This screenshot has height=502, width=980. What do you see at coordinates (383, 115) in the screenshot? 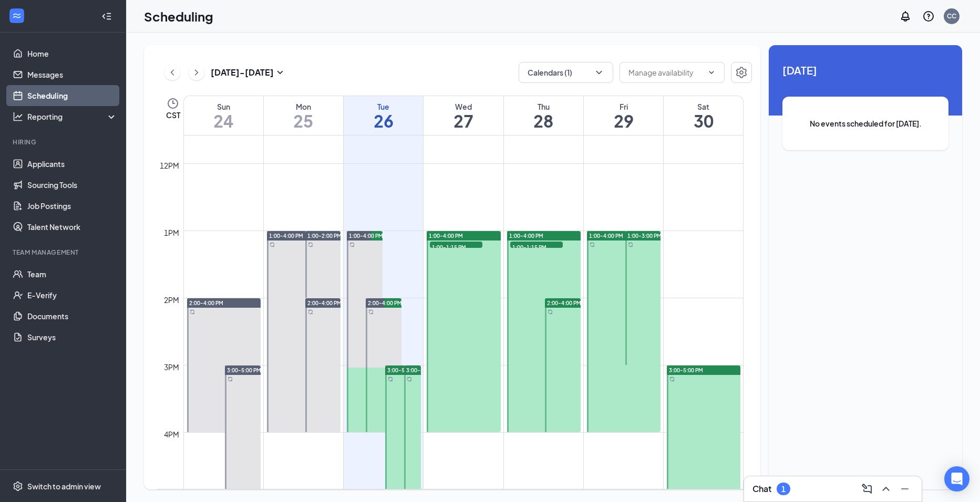
I see `a: August 26, 2025` at bounding box center [383, 115].